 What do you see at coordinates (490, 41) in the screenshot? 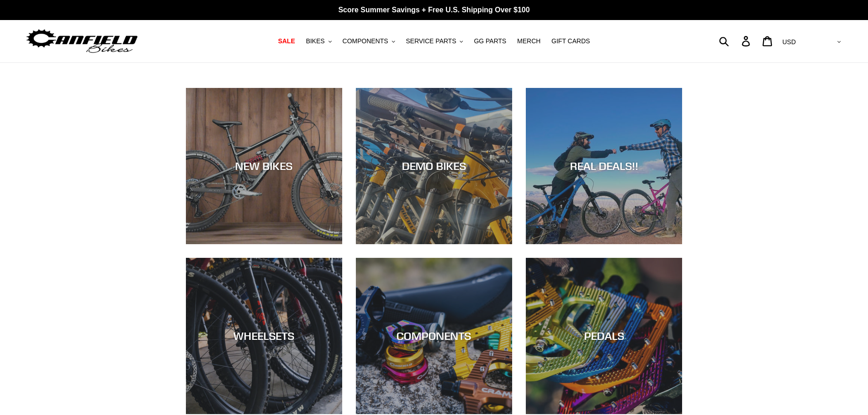
I see `a: GG PARTS` at bounding box center [490, 41].